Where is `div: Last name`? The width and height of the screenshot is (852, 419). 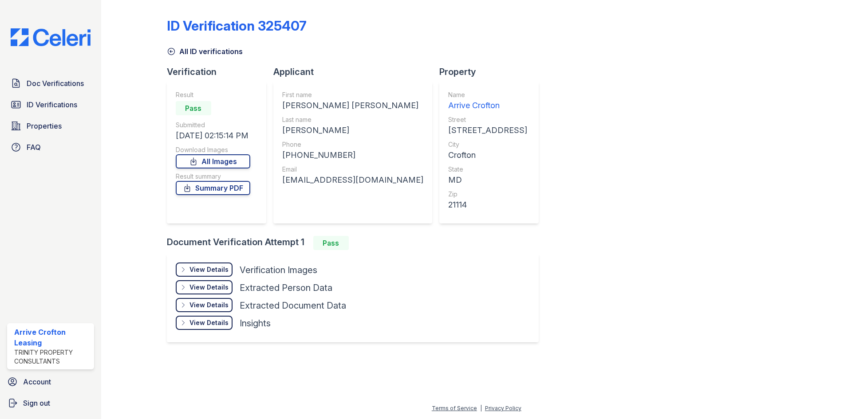
div: Last name is located at coordinates (353, 120).